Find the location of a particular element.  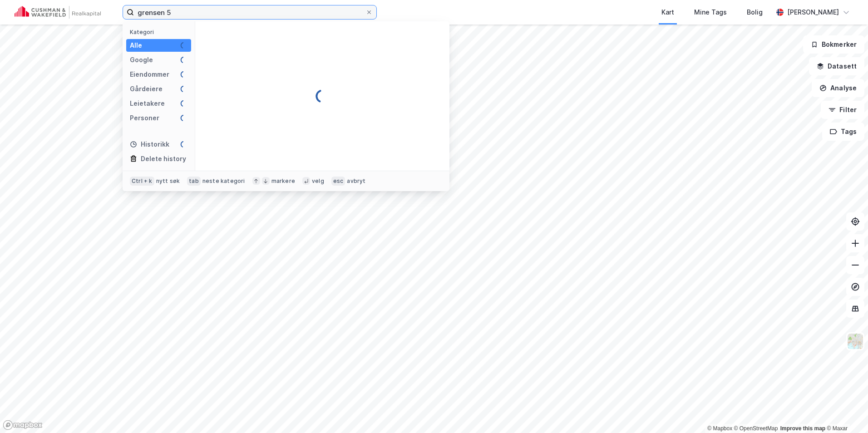

div: Google is located at coordinates (141, 60).